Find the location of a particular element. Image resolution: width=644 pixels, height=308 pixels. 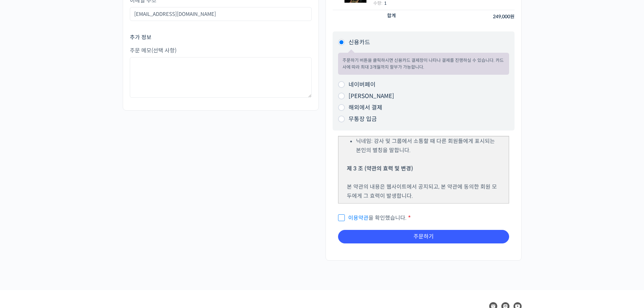

a: 이용약관 is located at coordinates (358, 218).